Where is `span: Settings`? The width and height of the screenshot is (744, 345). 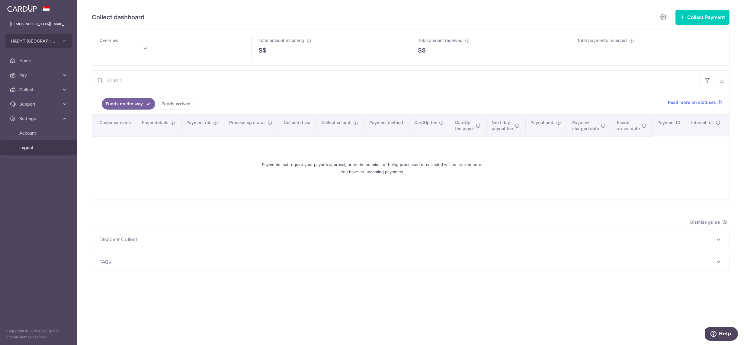 span: Settings is located at coordinates (39, 119).